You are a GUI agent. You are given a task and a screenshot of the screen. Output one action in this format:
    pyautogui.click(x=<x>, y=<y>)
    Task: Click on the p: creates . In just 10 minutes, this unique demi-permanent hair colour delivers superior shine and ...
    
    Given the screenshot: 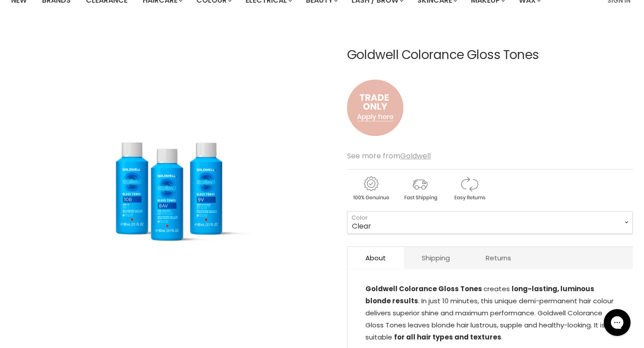 What is the action you would take?
    pyautogui.click(x=490, y=313)
    